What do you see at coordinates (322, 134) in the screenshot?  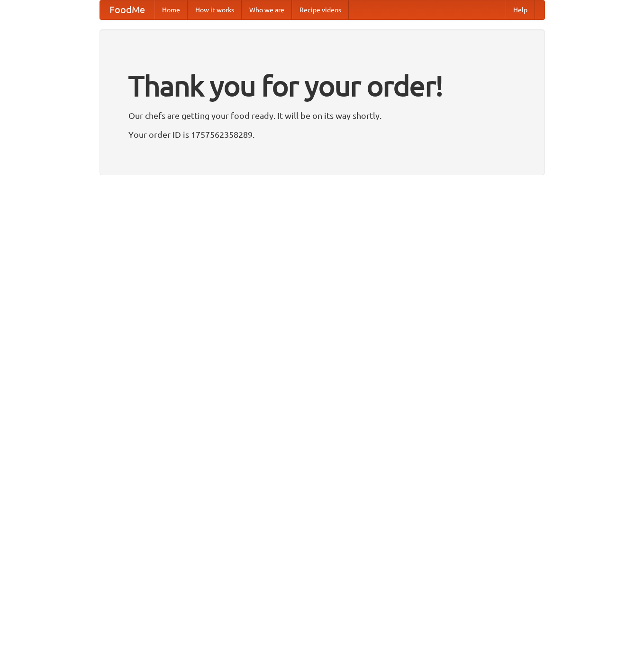 I see `p: Your order ID is 1757562358289.` at bounding box center [322, 134].